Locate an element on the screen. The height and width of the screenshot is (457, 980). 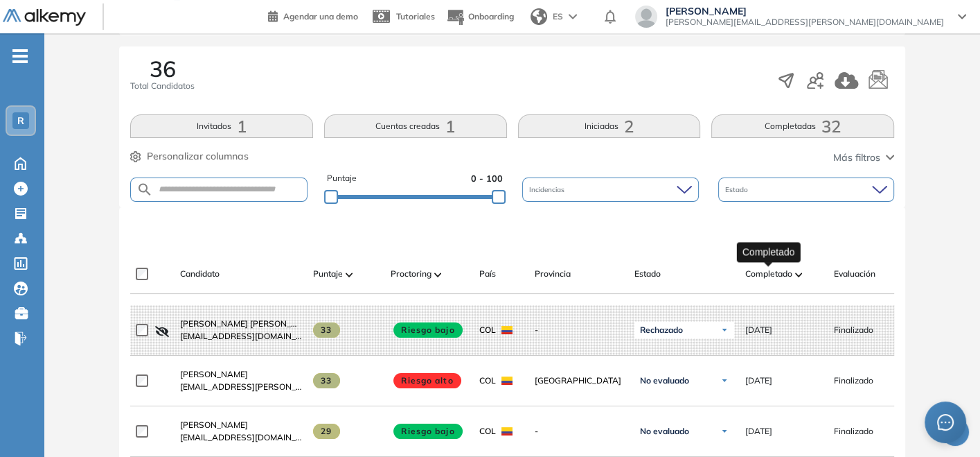
span: Onboarding is located at coordinates (491, 16).